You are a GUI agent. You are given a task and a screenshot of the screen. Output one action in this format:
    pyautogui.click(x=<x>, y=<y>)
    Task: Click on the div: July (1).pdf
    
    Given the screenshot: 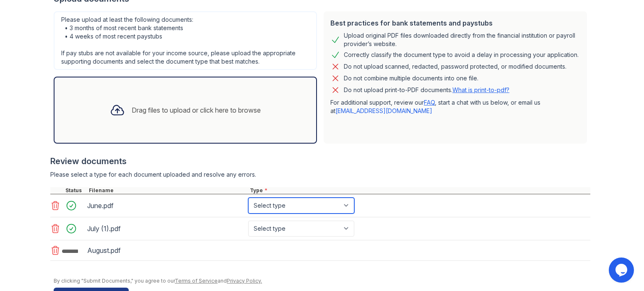 What is the action you would take?
    pyautogui.click(x=166, y=229)
    